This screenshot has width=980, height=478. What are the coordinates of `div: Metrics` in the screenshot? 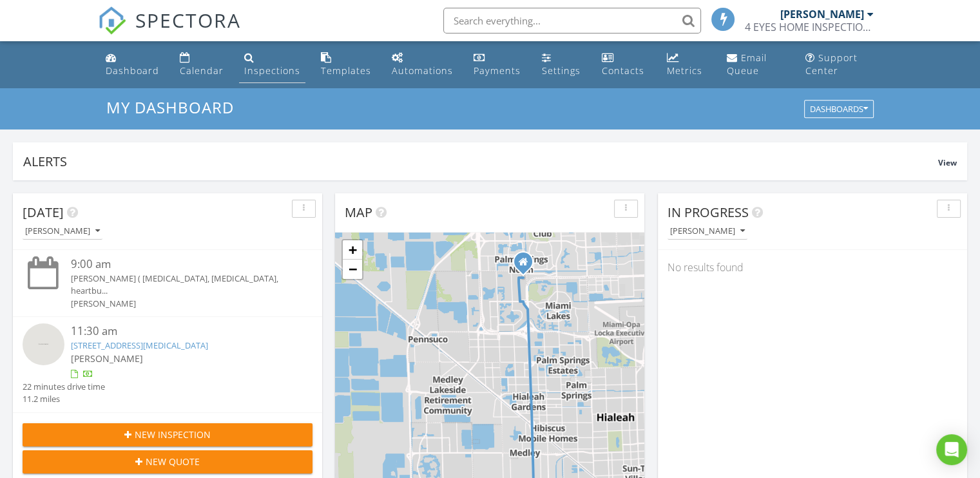 It's located at (684, 70).